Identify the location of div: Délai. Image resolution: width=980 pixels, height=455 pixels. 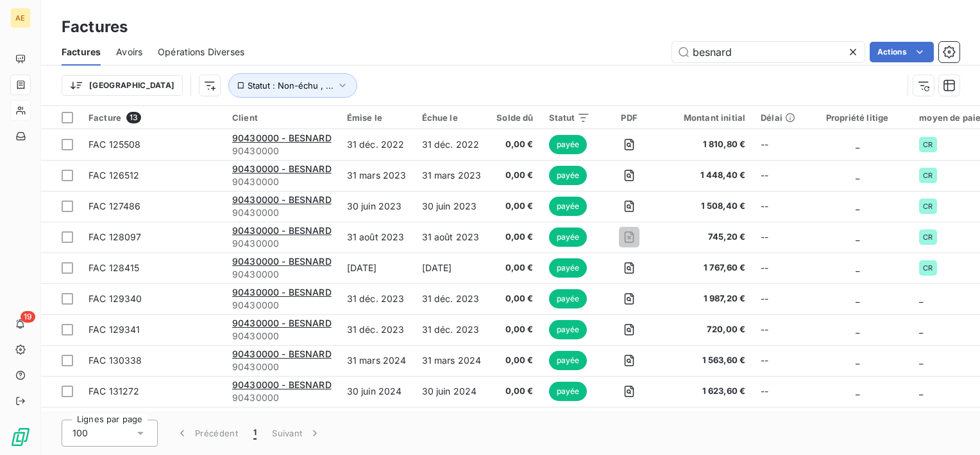
(778, 117).